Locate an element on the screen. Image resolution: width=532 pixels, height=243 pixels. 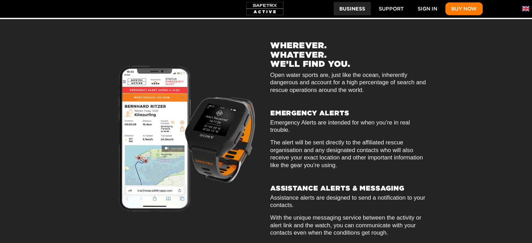
span: Sign In is located at coordinates (427, 9).